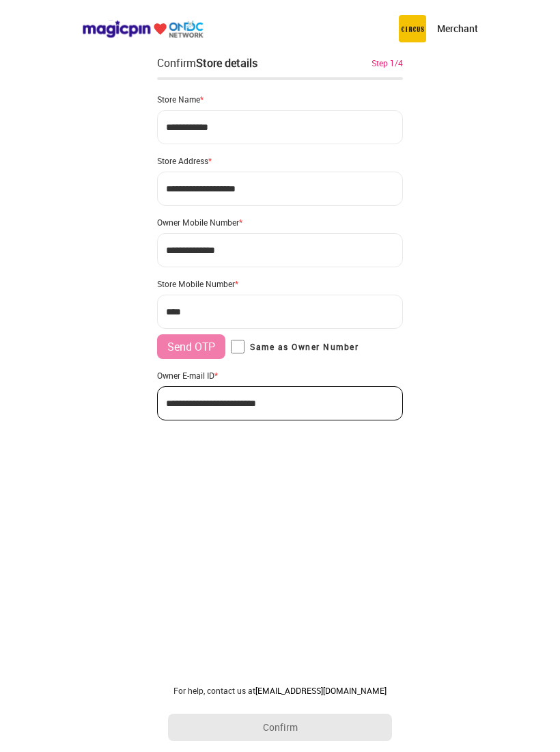 The width and height of the screenshot is (560, 752). I want to click on div: Store Address, so click(280, 161).